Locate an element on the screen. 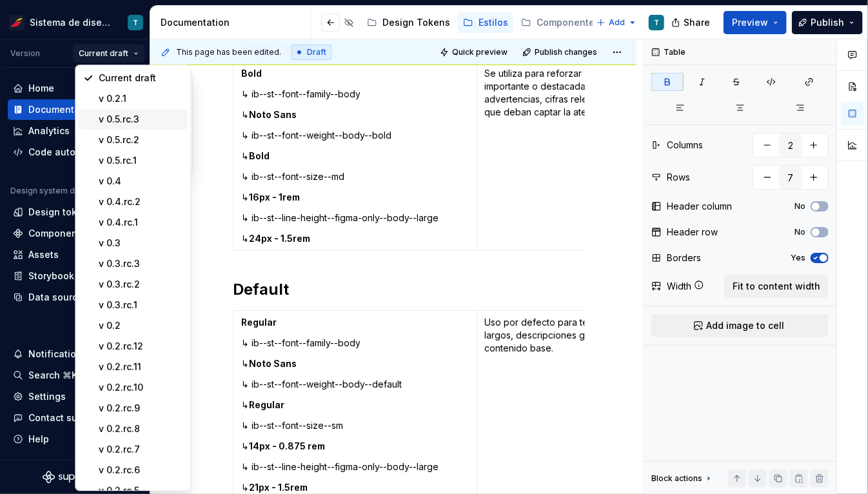 The height and width of the screenshot is (494, 868). div: v 0.3.rc.2 is located at coordinates (141, 284).